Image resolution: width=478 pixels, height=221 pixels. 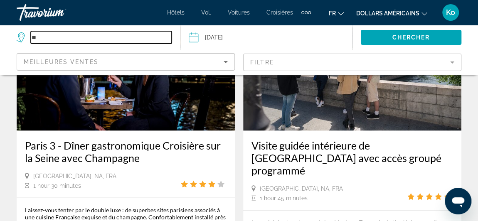 What do you see at coordinates (57, 186) in the screenshot?
I see `span: 1 hour 30 minutes` at bounding box center [57, 186].